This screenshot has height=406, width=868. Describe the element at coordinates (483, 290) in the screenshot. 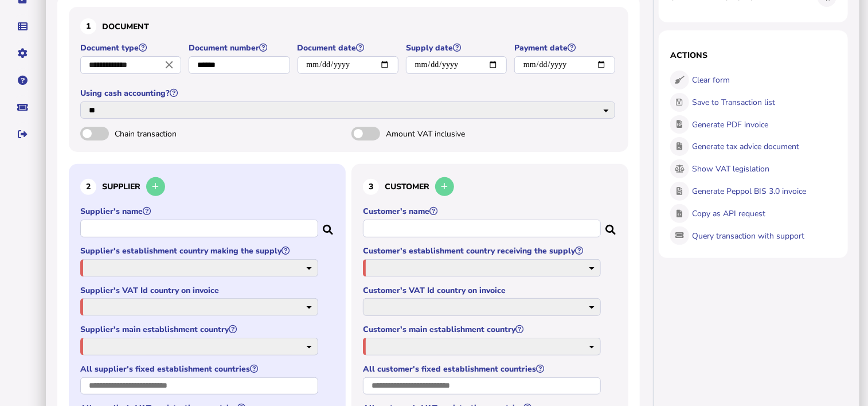

I see `label: Customer's VAT Id country on invoice` at that location.